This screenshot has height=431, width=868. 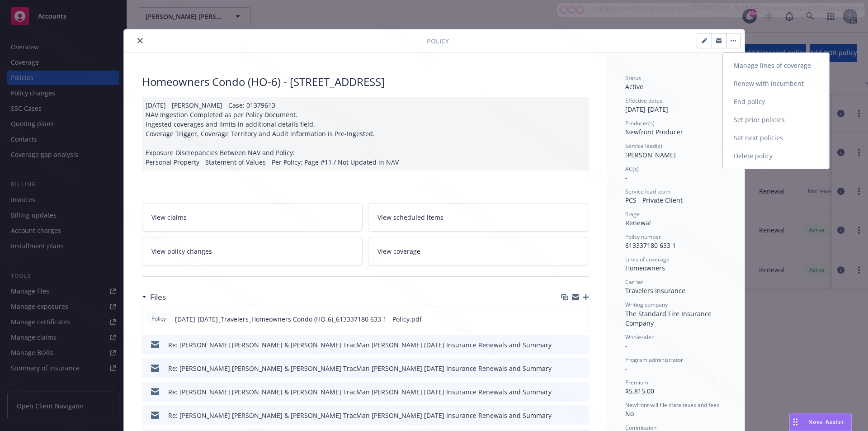 I want to click on button: close, so click(x=140, y=40).